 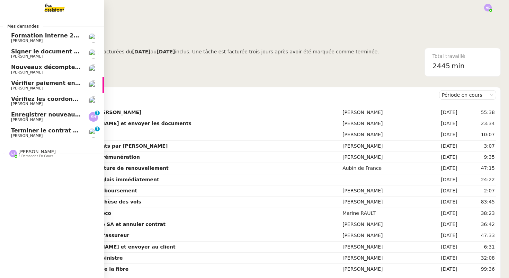 What do you see at coordinates (477, 213) in the screenshot?
I see `td: 38:23` at bounding box center [477, 213].